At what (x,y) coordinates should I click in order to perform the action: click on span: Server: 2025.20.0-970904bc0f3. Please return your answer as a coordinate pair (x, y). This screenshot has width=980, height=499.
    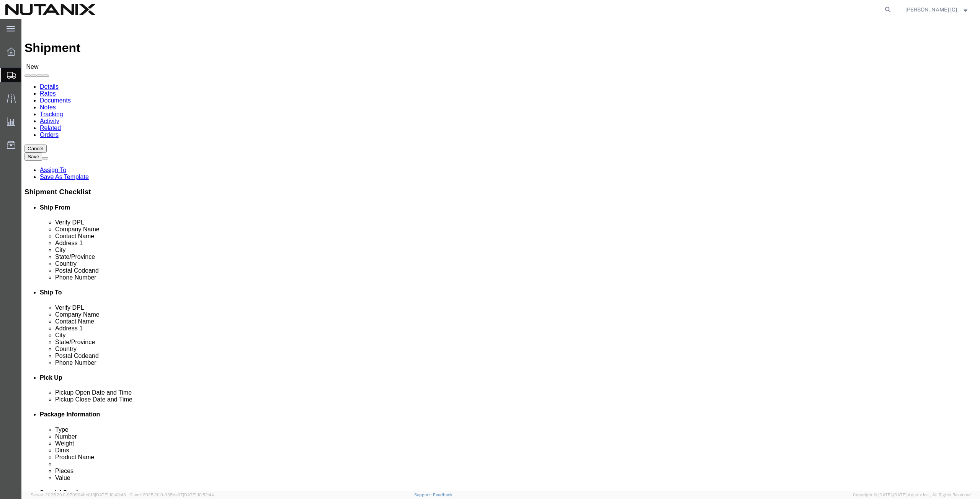
    Looking at the image, I should click on (78, 495).